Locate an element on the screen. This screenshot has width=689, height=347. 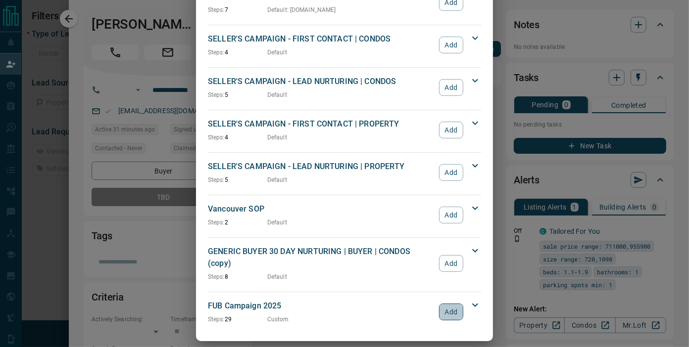
p: SELLER'S CAMPAIGN - FIRST CONTACT | CONDOS is located at coordinates (321, 39).